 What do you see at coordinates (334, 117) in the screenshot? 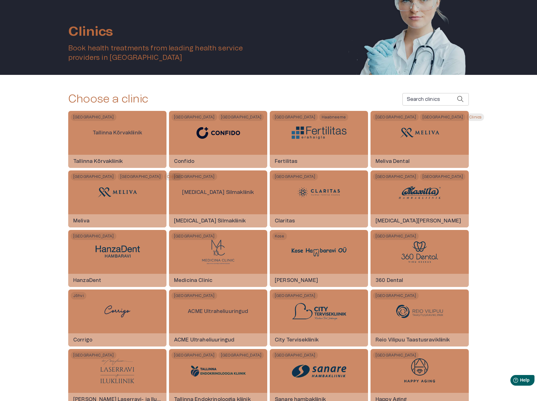
I see `span: Haabneeme` at bounding box center [334, 117].